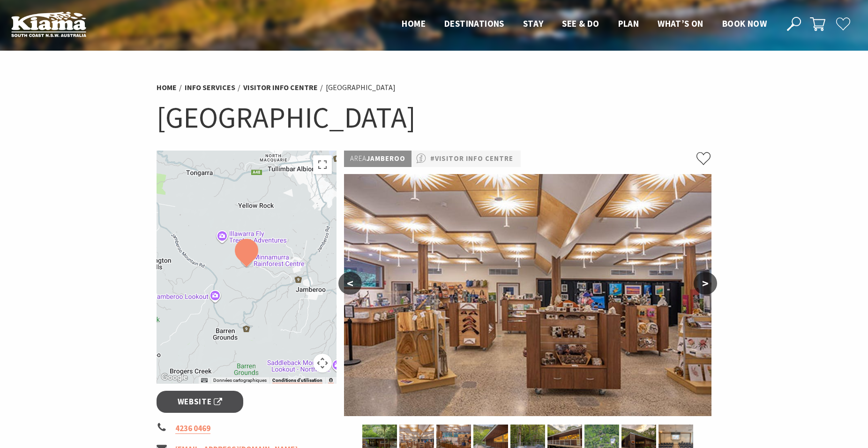  What do you see at coordinates (629, 23) in the screenshot?
I see `span: Plan` at bounding box center [629, 23].